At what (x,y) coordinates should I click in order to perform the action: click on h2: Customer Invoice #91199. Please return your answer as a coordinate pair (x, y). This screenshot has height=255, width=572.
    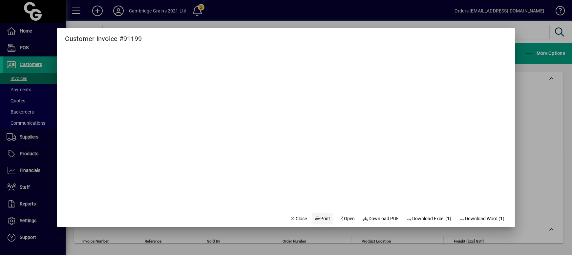
    Looking at the image, I should click on (103, 36).